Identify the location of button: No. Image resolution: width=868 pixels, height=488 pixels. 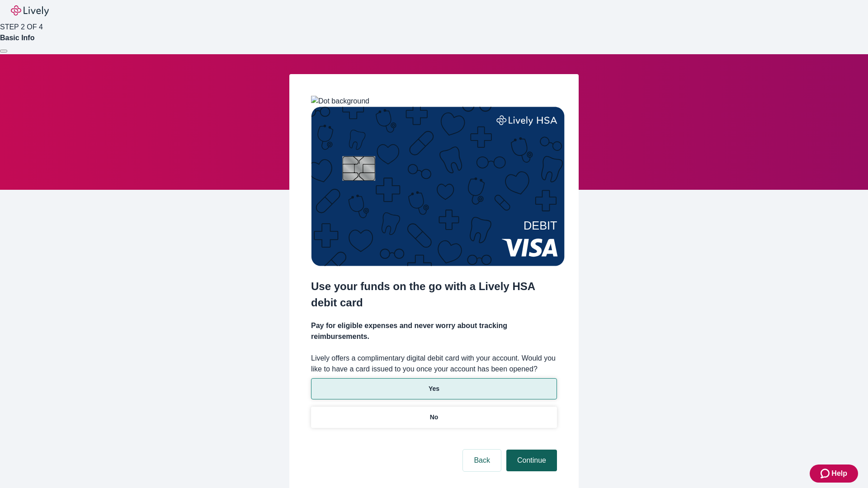
(434, 418).